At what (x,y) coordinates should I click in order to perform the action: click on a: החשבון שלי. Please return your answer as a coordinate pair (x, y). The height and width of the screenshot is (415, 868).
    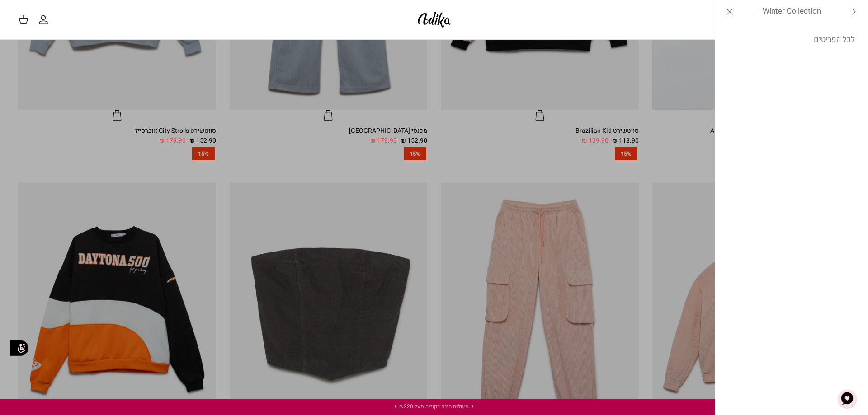
    Looking at the image, I should click on (45, 20).